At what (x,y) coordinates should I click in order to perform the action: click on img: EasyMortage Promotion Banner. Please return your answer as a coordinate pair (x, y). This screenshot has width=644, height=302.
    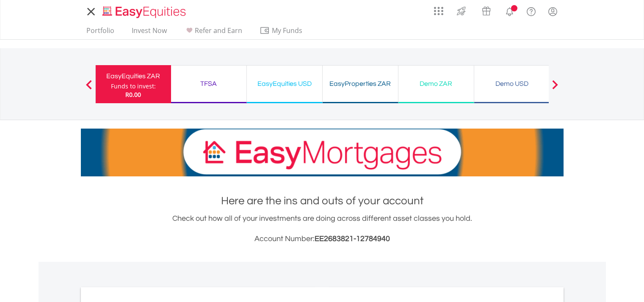
    Looking at the image, I should click on (322, 153).